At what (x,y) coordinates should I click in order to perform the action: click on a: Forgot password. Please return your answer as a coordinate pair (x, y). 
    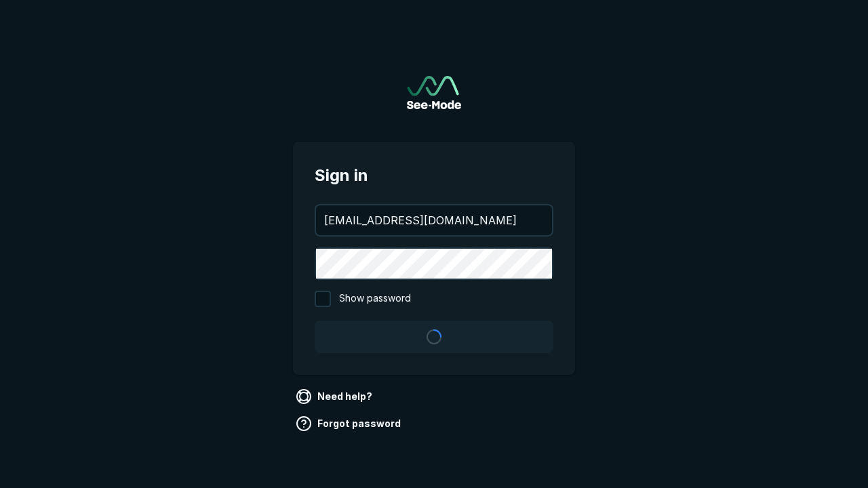
    Looking at the image, I should click on (349, 424).